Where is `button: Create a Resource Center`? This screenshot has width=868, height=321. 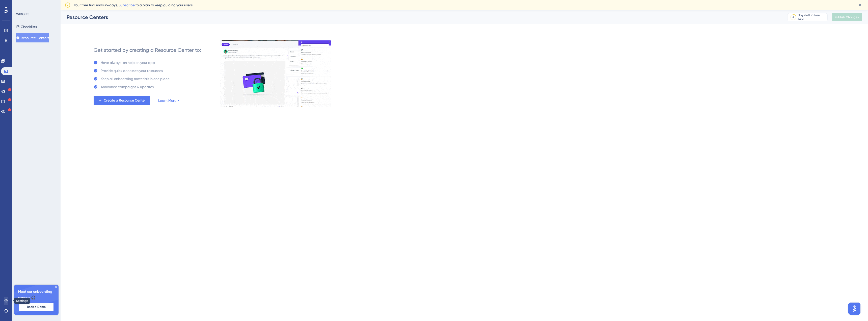
button: Create a Resource Center is located at coordinates (122, 100).